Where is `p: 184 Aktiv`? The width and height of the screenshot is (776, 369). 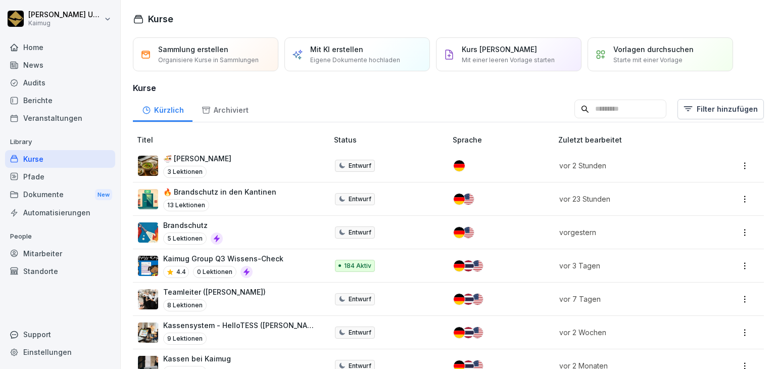 p: 184 Aktiv is located at coordinates (358, 266).